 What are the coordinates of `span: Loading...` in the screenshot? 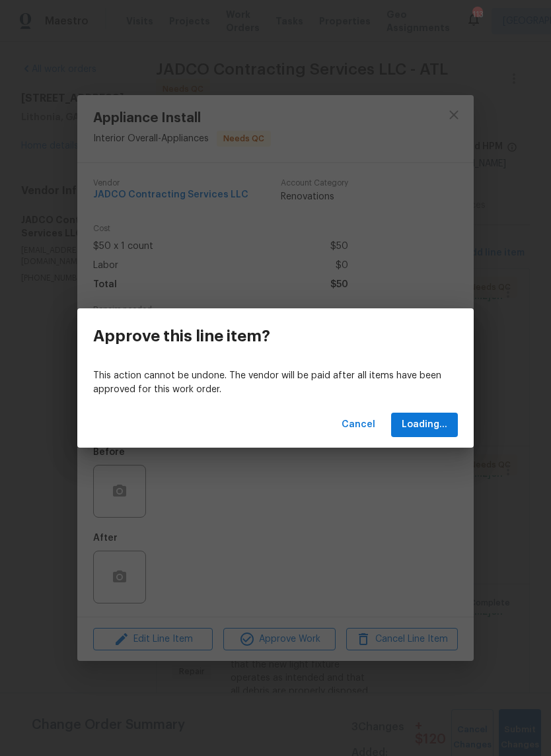 It's located at (425, 424).